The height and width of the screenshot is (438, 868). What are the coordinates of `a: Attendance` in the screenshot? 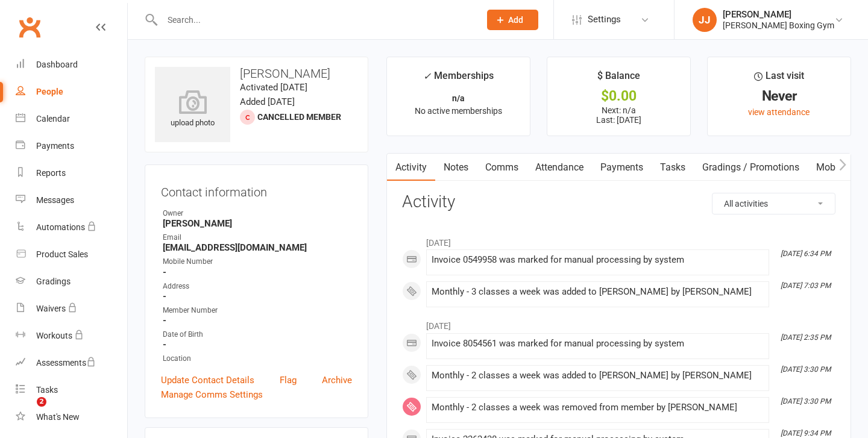 It's located at (560, 167).